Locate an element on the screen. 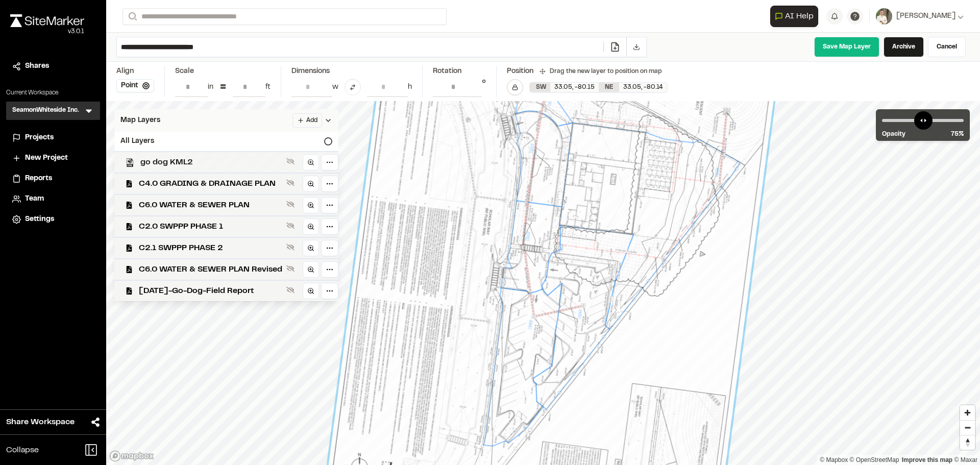 This screenshot has height=465, width=980. span: C6.0 WATER & SEWER PLAN Revised is located at coordinates (210, 269).